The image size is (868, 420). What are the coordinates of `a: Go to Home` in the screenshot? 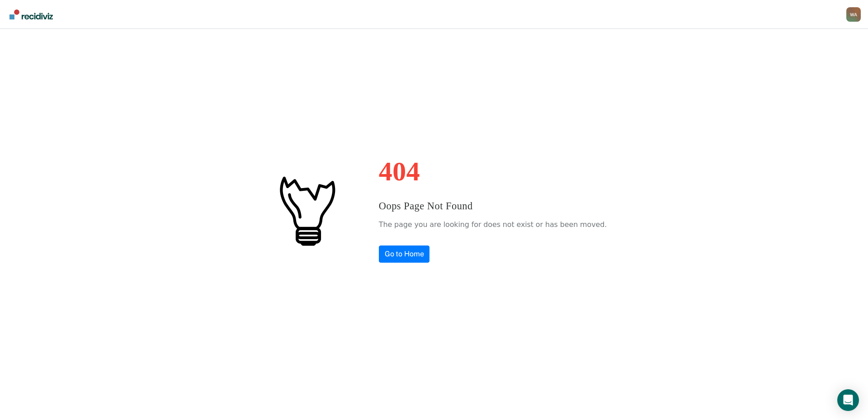 It's located at (404, 254).